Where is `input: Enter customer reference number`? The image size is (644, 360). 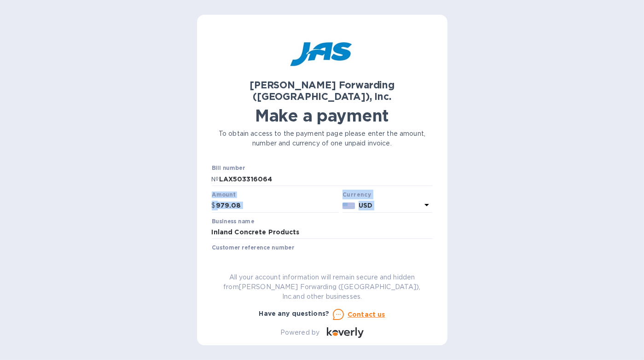
input: Enter customer reference number is located at coordinates (322, 258).